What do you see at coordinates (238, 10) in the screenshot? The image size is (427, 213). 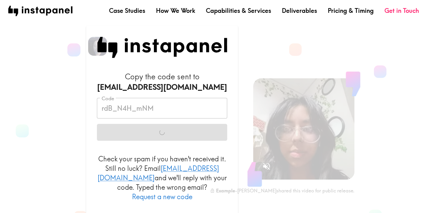 I see `a: Capabilities & Services` at bounding box center [238, 10].